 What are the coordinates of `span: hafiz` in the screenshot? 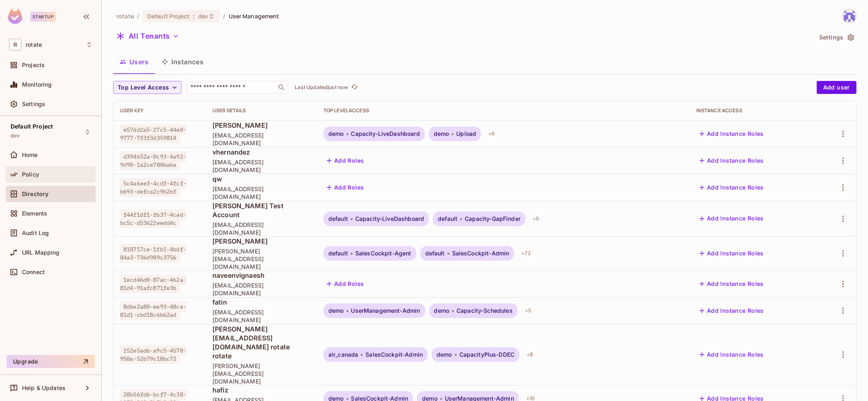 It's located at (261, 390).